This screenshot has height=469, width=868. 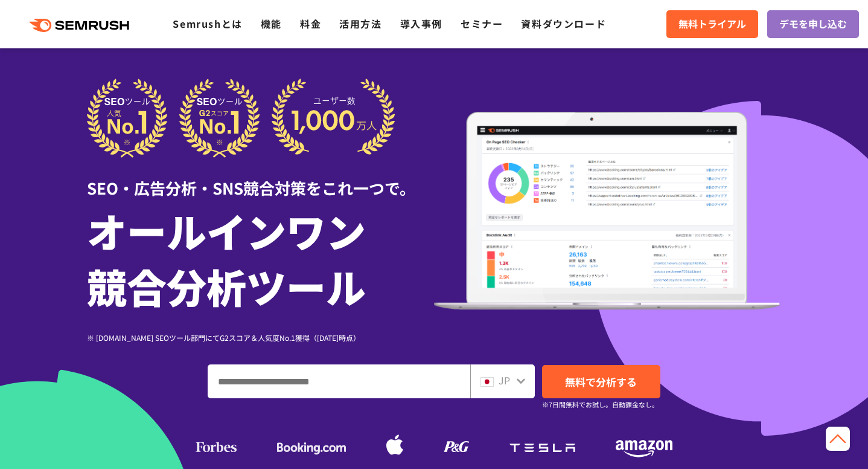 What do you see at coordinates (712, 24) in the screenshot?
I see `span: 無料トライアル` at bounding box center [712, 24].